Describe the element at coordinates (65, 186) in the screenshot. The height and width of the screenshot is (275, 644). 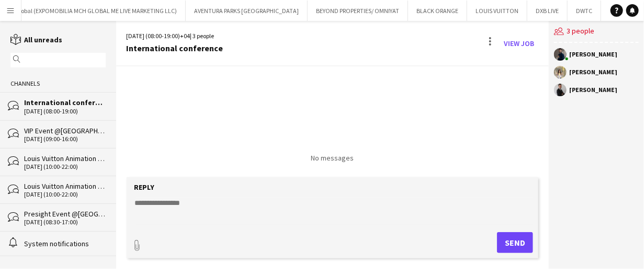
I see `div: Louis Vuitton Animation Games@MOE` at that location.